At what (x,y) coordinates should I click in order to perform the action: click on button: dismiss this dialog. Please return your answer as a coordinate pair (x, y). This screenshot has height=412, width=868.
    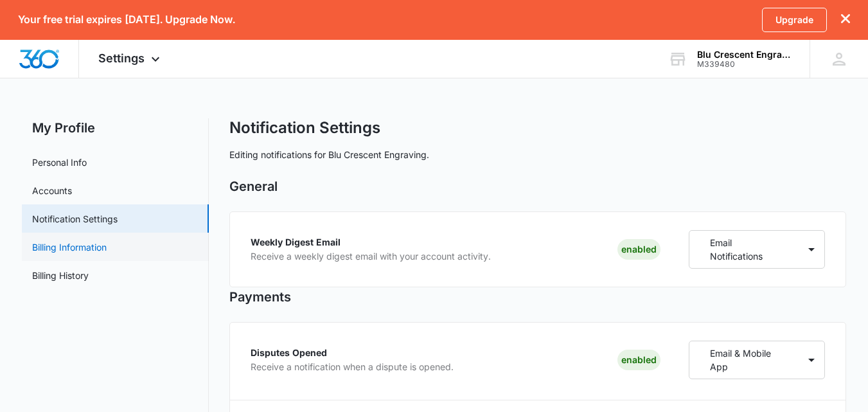
    Looking at the image, I should click on (845, 20).